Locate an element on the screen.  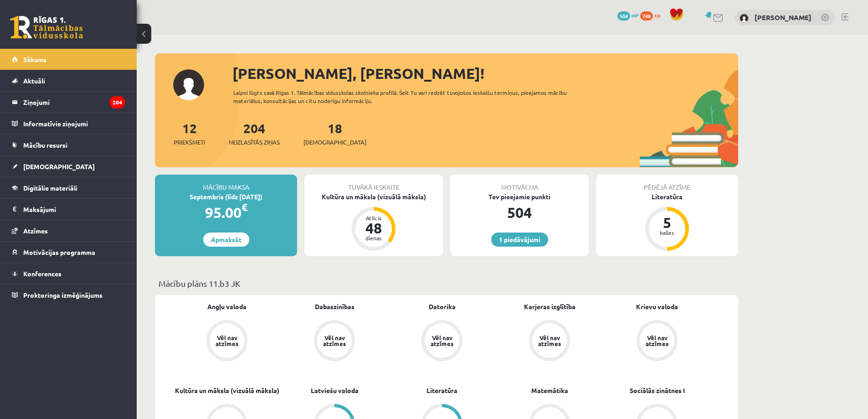
a: 12Priekšmeti is located at coordinates (189, 133).